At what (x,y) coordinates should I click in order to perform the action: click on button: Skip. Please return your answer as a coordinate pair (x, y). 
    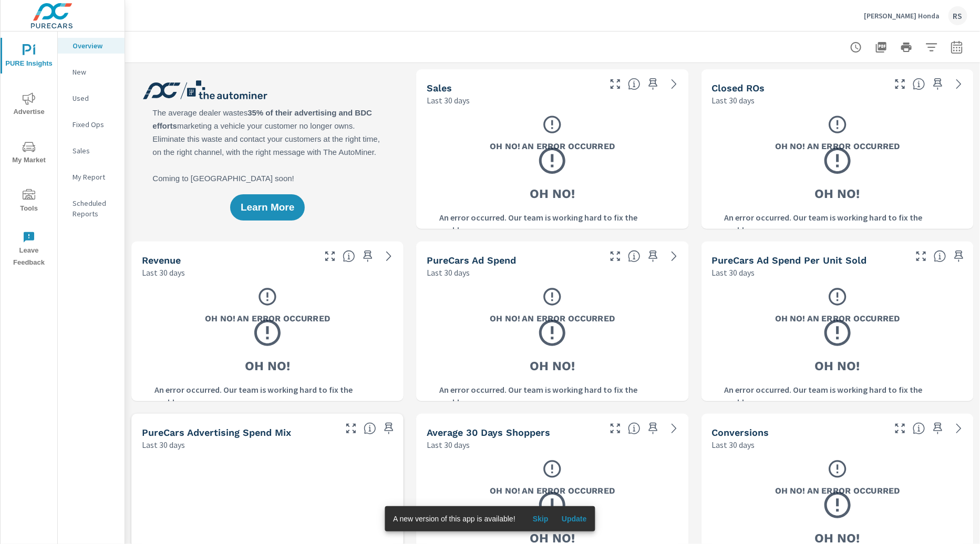
    Looking at the image, I should click on (541, 519).